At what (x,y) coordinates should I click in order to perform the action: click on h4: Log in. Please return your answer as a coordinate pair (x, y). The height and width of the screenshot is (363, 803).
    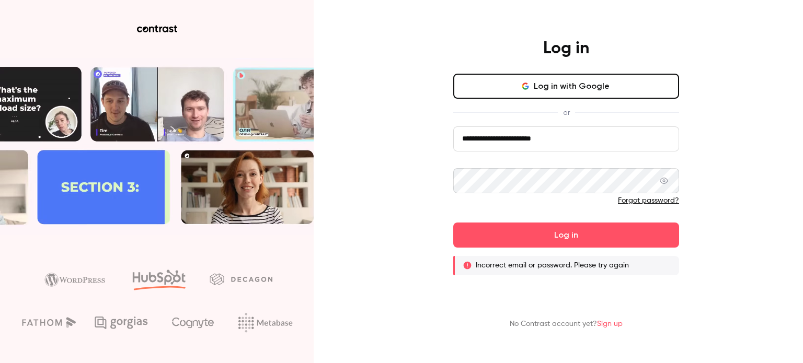
    Looking at the image, I should click on (566, 49).